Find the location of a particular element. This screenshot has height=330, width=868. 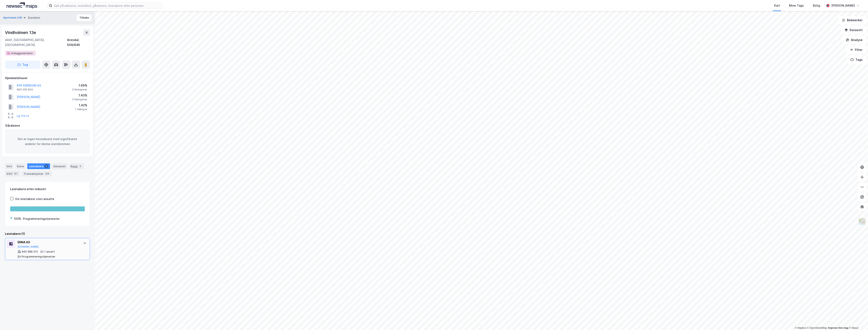

img: Z is located at coordinates (862, 222).